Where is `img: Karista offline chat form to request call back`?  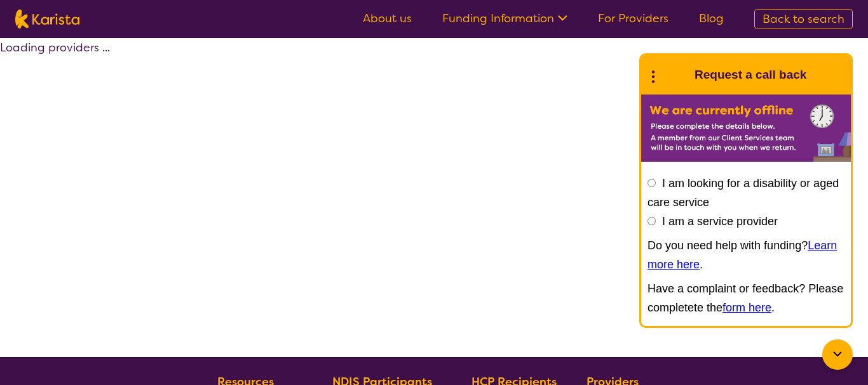
img: Karista offline chat form to request call back is located at coordinates (746, 128).